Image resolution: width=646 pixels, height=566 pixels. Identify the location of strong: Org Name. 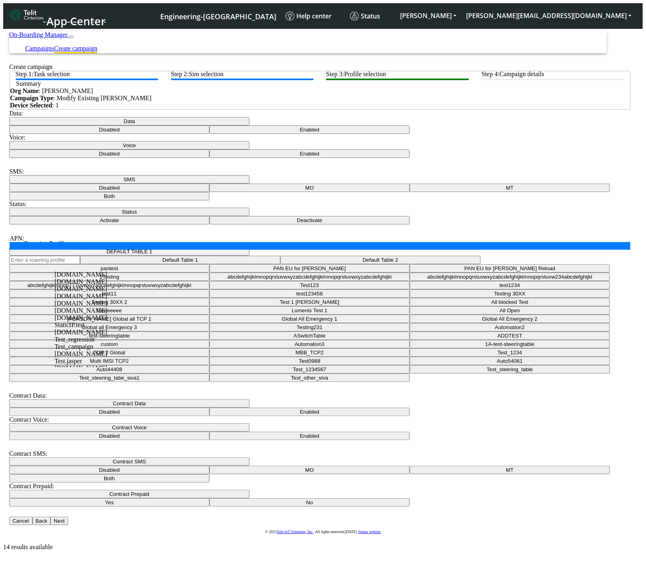
(24, 91).